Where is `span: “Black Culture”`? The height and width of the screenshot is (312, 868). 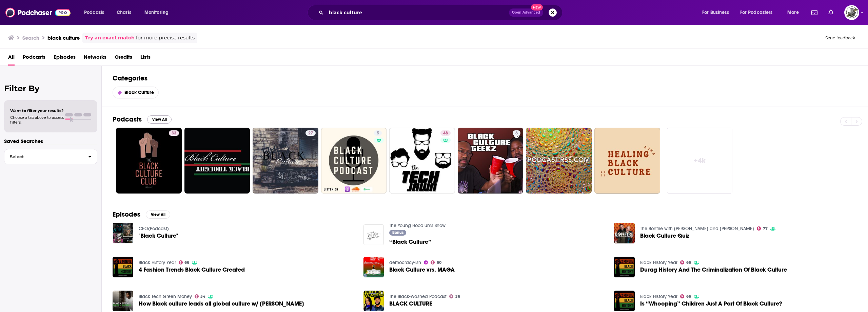 span: “Black Culture” is located at coordinates (411, 242).